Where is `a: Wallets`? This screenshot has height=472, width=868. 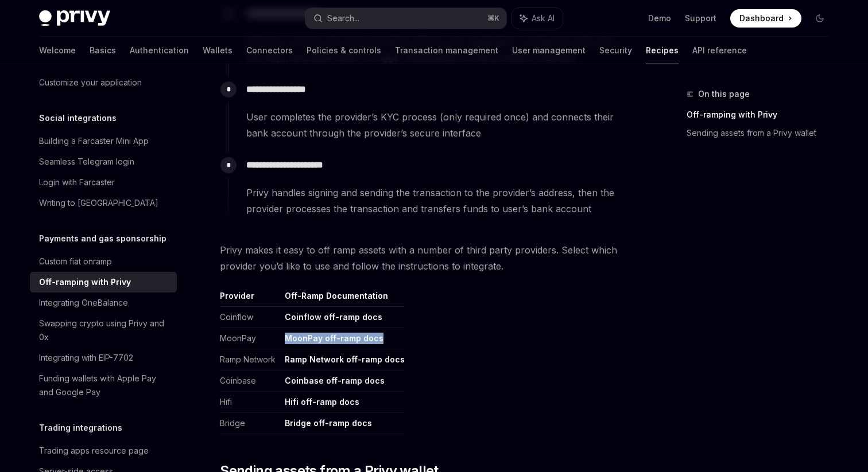
a: Wallets is located at coordinates (218, 51).